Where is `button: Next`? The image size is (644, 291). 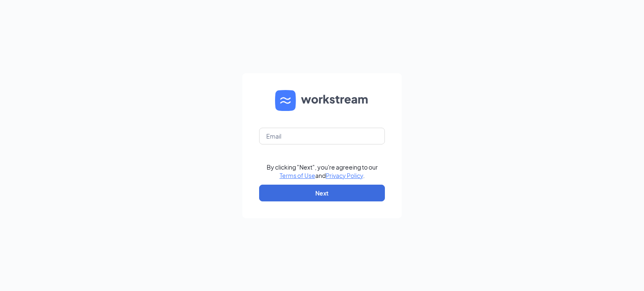
button: Next is located at coordinates (322, 193).